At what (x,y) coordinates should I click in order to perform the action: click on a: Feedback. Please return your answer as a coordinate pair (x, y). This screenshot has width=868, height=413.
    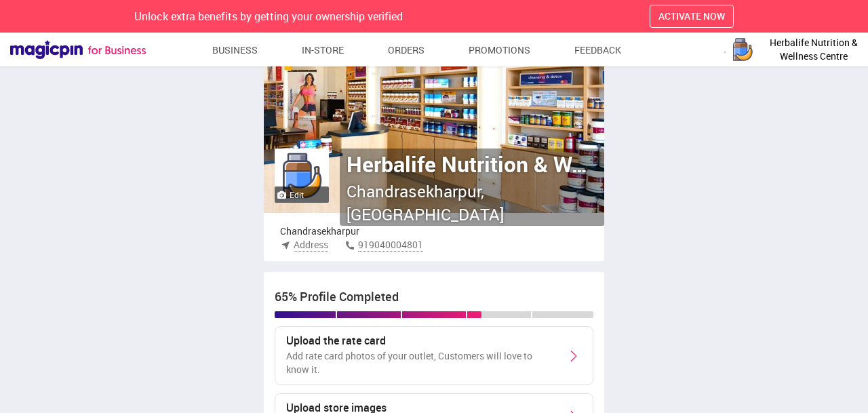
    Looking at the image, I should click on (597, 50).